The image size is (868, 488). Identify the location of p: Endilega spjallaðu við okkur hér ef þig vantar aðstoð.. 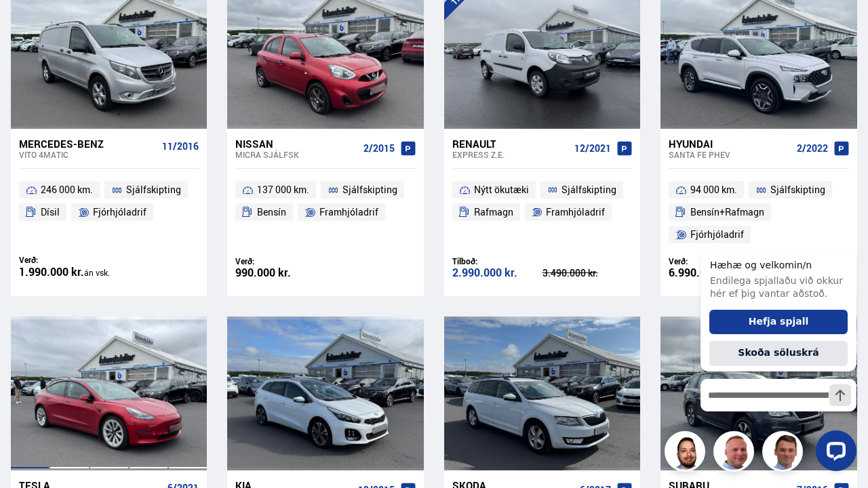
(89, 62).